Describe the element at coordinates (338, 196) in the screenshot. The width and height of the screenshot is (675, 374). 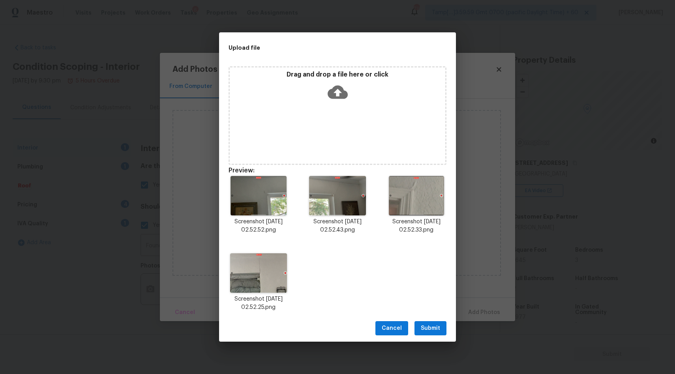
I see `img: D5oDOyjiiRYOHBMYT88TlQTdT3xBbzrwYSrOEn3F5idn8xlIcQO38IL6qKPUbfLj40775Hnbmh6E834Q4P8CiYHlxoTcBeoAA...` at that location.